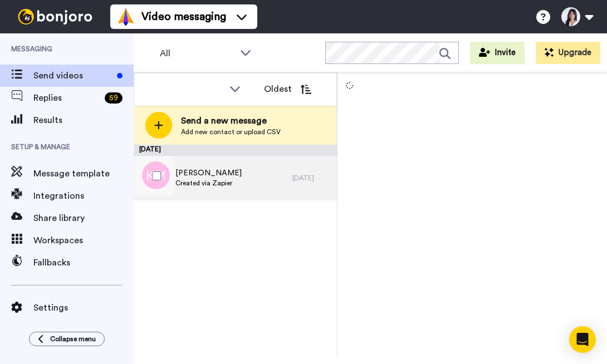  What do you see at coordinates (114, 98) in the screenshot?
I see `div: 59` at bounding box center [114, 98].